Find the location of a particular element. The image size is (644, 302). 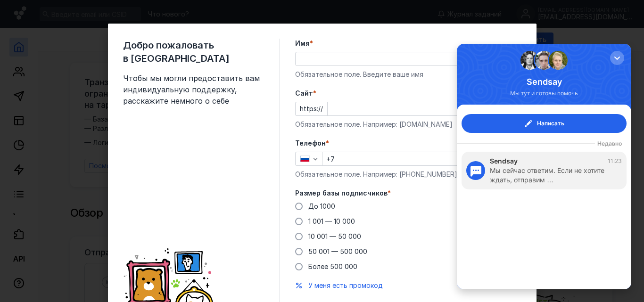

div: Недавно is located at coordinates (154, 99).